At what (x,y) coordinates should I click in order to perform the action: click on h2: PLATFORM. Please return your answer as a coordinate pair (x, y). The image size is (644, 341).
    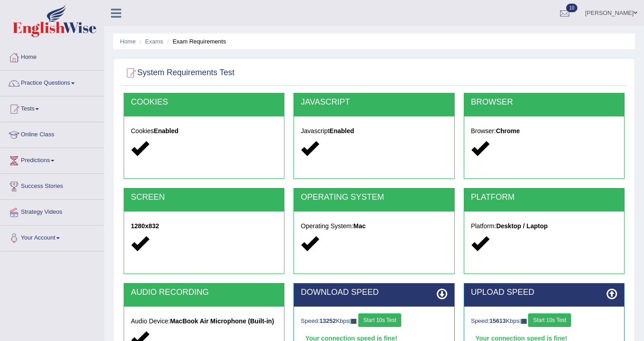
    Looking at the image, I should click on (544, 197).